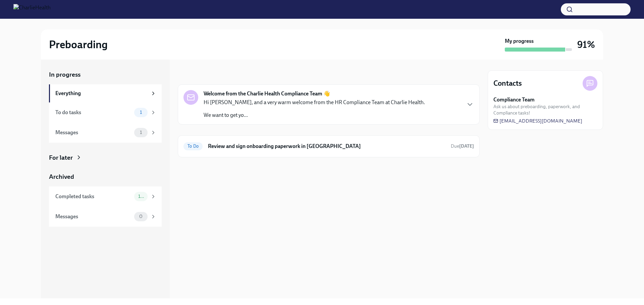 This screenshot has width=644, height=305. What do you see at coordinates (267, 94) in the screenshot?
I see `strong: Welcome from the Charlie Health Compliance Team 👋` at bounding box center [267, 94].